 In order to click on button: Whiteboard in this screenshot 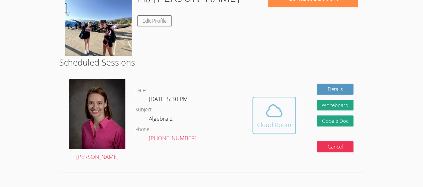, I will do `click(335, 105)`.